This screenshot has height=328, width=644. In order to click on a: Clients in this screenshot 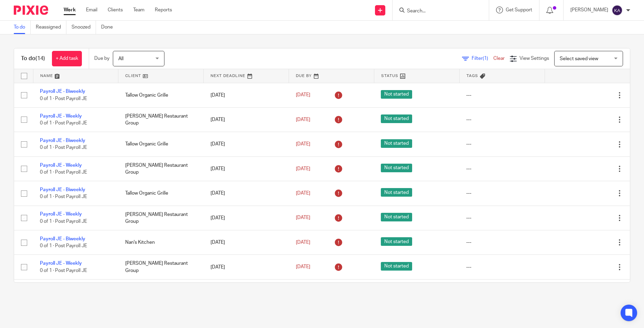, I will do `click(115, 10)`.